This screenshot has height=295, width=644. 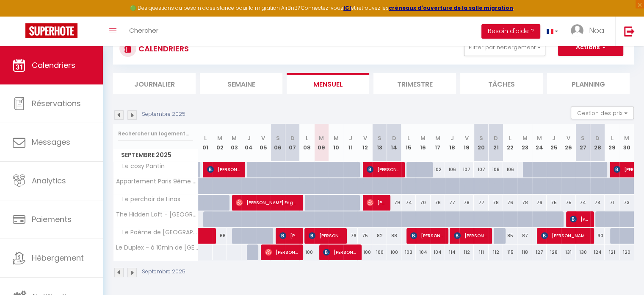 I want to click on li: Trimestre, so click(x=415, y=83).